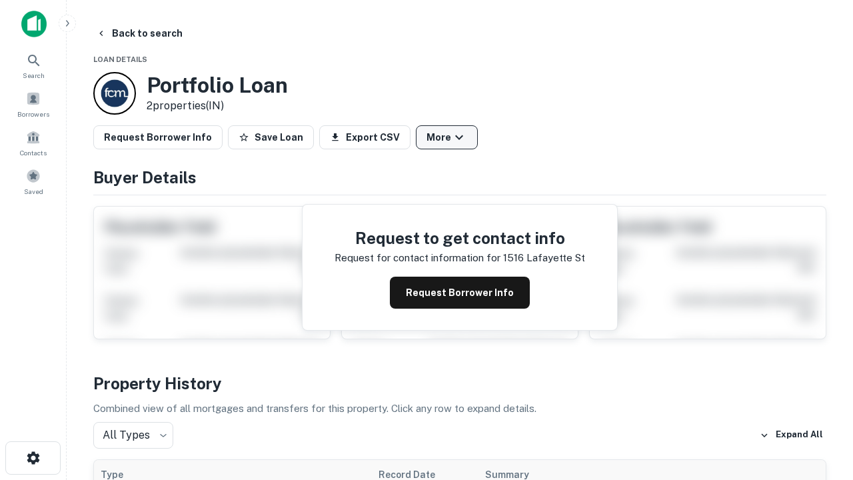 The height and width of the screenshot is (480, 853). I want to click on div: Contacts, so click(33, 143).